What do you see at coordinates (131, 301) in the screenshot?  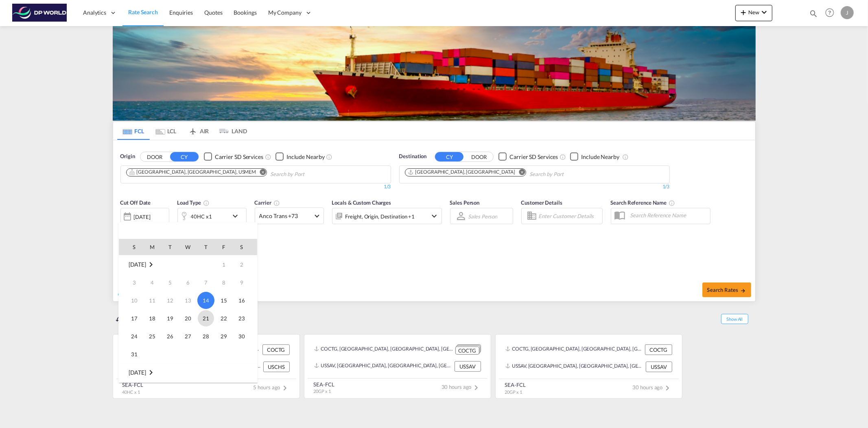 I see `td: Sunday August 10 2025` at bounding box center [131, 301].